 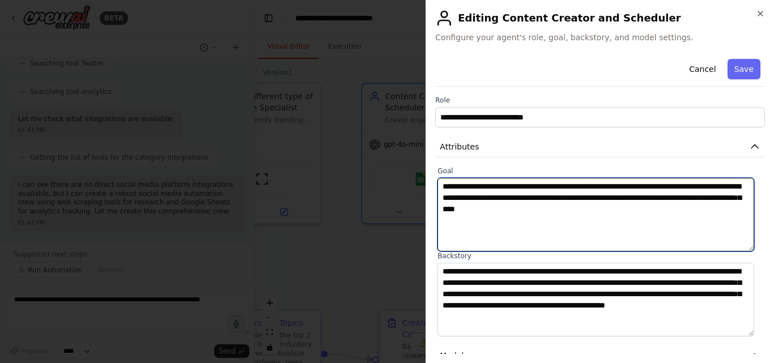 What do you see at coordinates (600, 256) in the screenshot?
I see `label: Backstory` at bounding box center [600, 256].